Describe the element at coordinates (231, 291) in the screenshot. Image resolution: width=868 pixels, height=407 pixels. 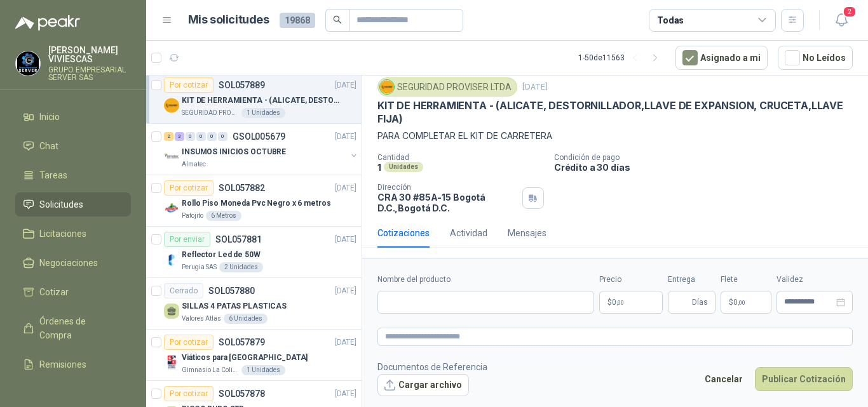
I see `p: SOL057880` at that location.